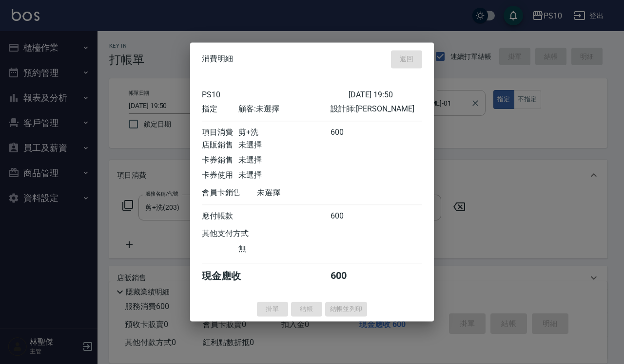  I want to click on div: 項目消費, so click(220, 132).